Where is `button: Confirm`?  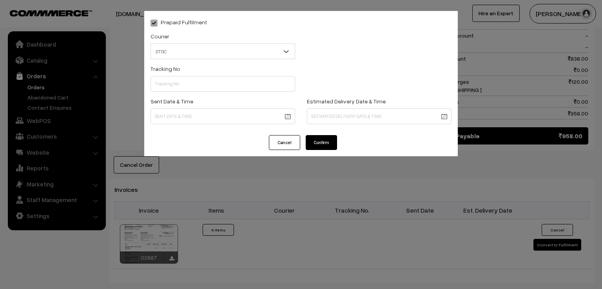 button: Confirm is located at coordinates (322, 143).